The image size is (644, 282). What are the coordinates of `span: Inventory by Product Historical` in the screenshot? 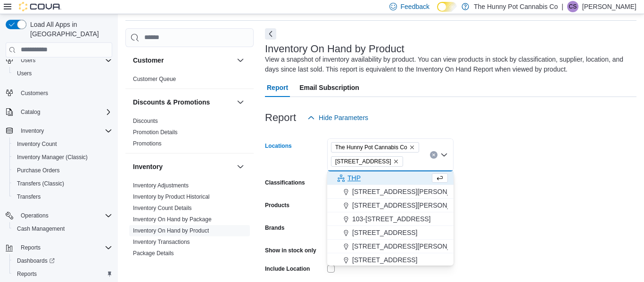 It's located at (171, 197).